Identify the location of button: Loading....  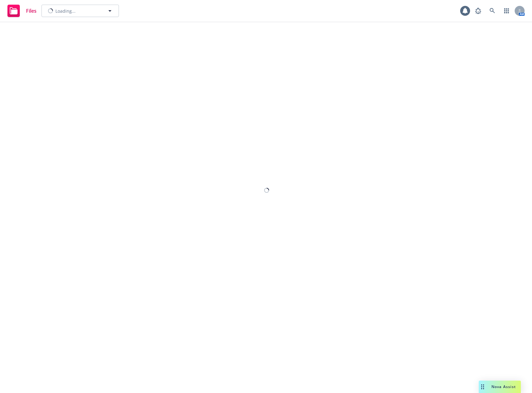
(80, 11).